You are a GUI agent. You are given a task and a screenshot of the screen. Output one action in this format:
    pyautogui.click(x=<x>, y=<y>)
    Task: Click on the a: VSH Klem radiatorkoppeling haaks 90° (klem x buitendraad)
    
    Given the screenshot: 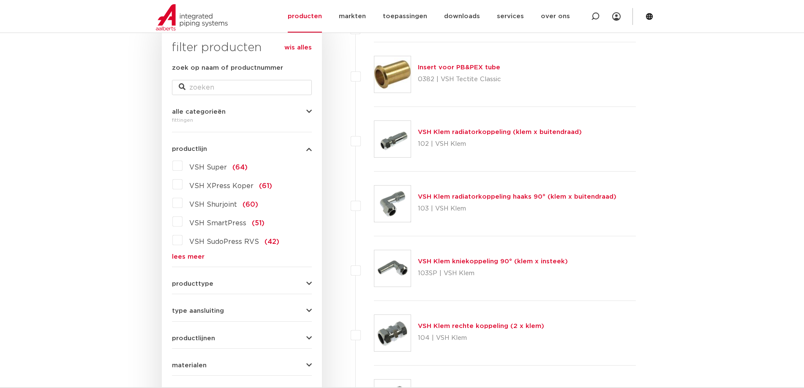 What is the action you would take?
    pyautogui.click(x=517, y=196)
    